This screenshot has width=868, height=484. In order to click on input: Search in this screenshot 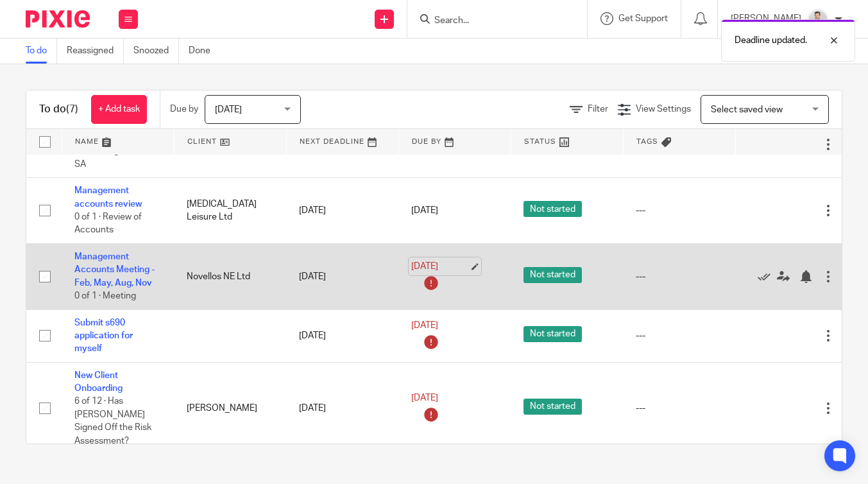, I will do `click(491, 21)`.